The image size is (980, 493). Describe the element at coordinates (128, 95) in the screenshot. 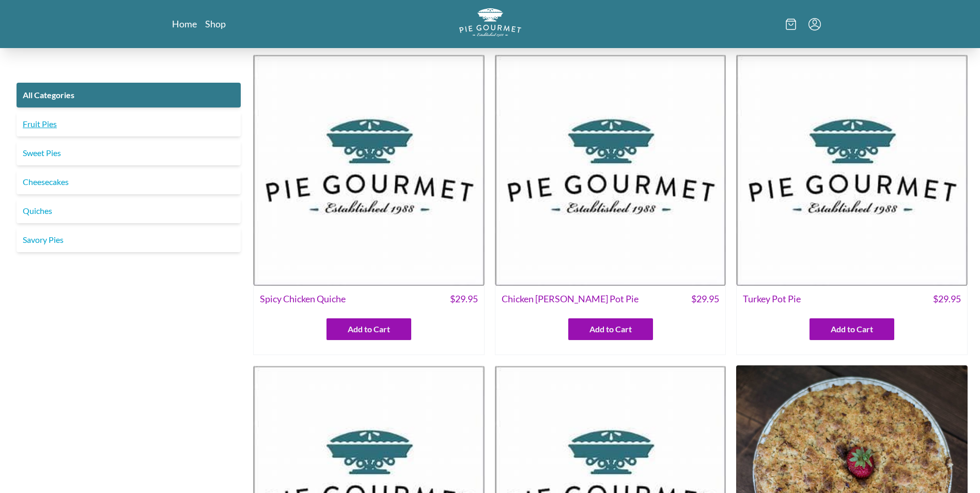

I see `a: All Categories` at that location.